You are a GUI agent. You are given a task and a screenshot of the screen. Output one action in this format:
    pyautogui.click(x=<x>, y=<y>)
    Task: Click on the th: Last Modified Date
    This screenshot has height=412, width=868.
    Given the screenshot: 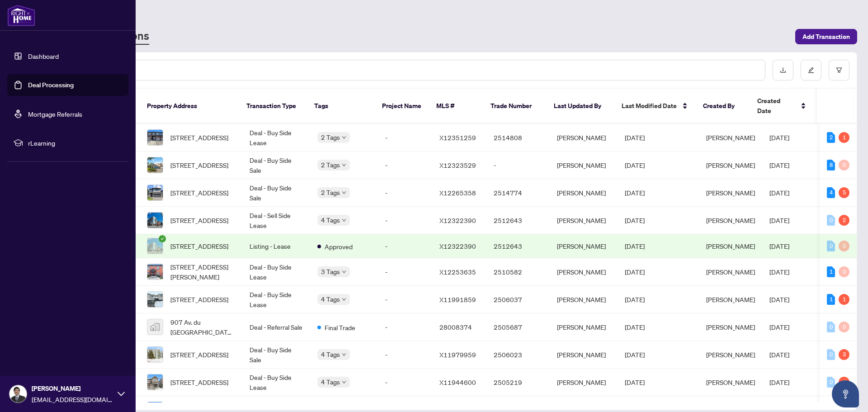 What is the action you would take?
    pyautogui.click(x=655, y=106)
    